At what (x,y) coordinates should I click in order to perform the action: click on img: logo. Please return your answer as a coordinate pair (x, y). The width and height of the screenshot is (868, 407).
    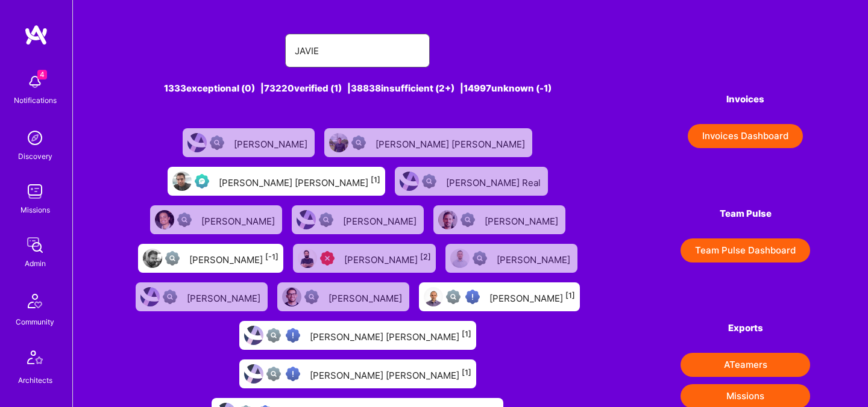
    Looking at the image, I should click on (36, 35).